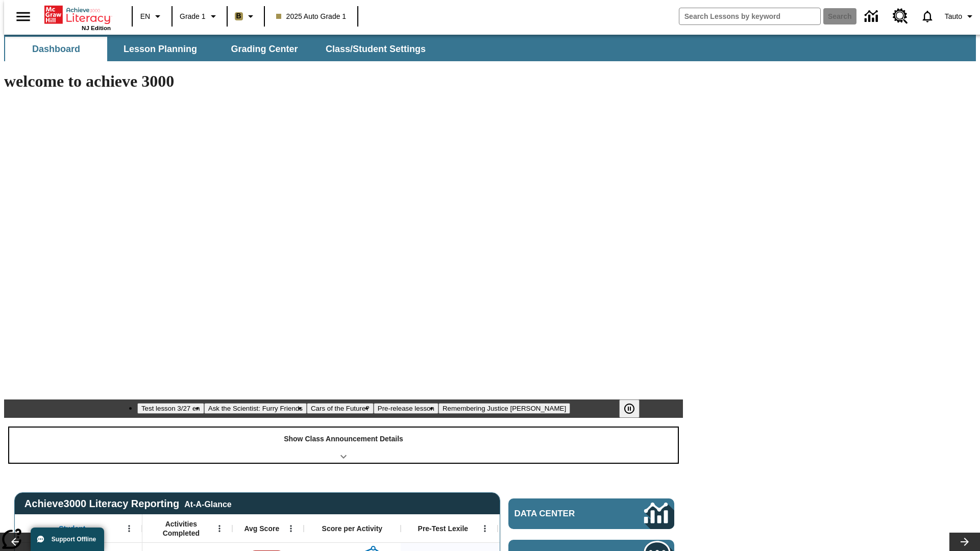  What do you see at coordinates (262, 528) in the screenshot?
I see `span: Avg Score` at bounding box center [262, 528].